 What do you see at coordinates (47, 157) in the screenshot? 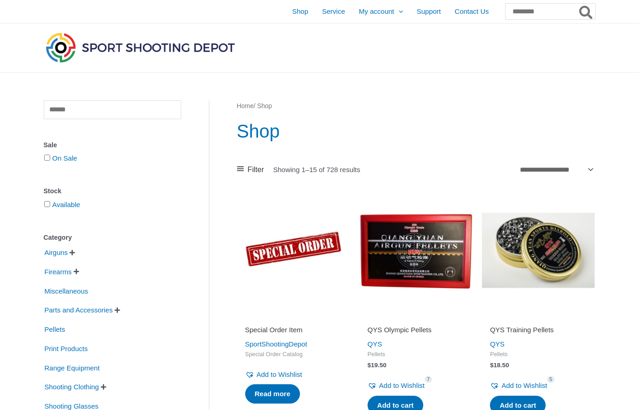
I see `input: On Sale` at bounding box center [47, 157].